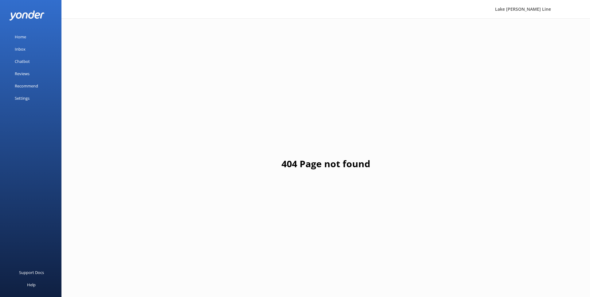 The width and height of the screenshot is (590, 297). I want to click on div: Home, so click(20, 37).